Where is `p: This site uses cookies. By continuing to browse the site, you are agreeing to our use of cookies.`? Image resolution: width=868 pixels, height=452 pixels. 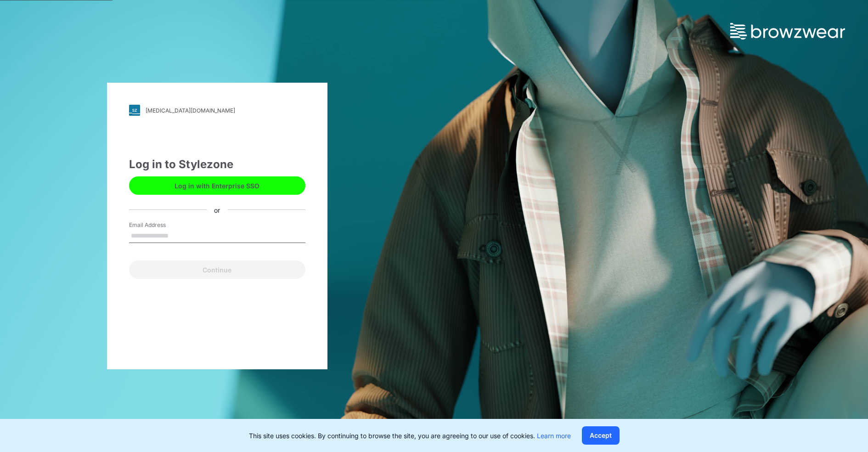 p: This site uses cookies. By continuing to browse the site, you are agreeing to our use of cookies. is located at coordinates (410, 435).